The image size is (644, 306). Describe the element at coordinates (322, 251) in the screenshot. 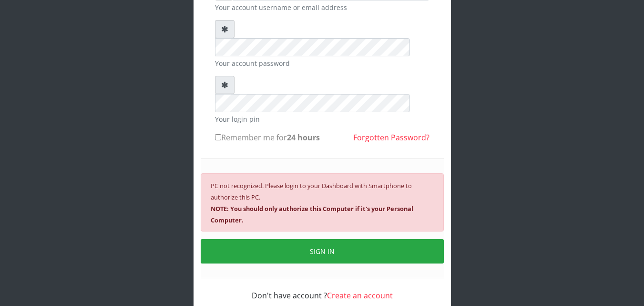

I see `button: SIGN IN` at that location.